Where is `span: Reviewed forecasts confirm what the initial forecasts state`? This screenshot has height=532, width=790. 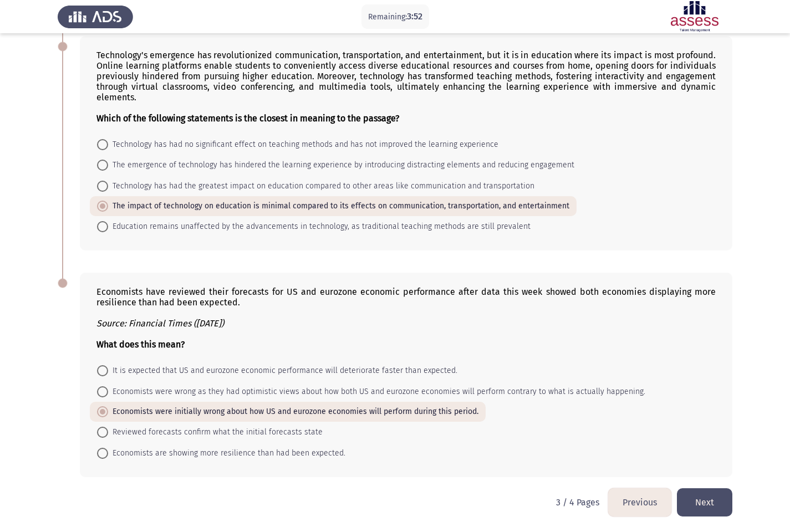
span: Reviewed forecasts confirm what the initial forecasts state is located at coordinates (215, 433).